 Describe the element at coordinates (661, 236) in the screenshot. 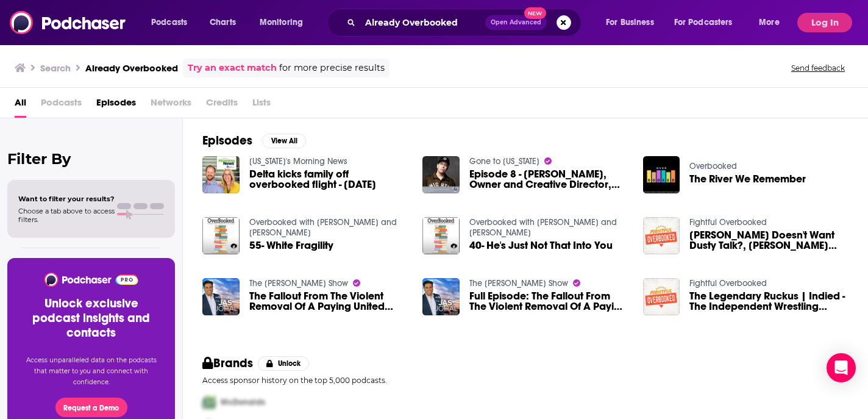

I see `img: Cody Doesn't Want Dusty Talk?, Bryan "Flaccid" Danielson, Liv 'Meme' Morgan | Newsworthy 3/11/23` at that location.